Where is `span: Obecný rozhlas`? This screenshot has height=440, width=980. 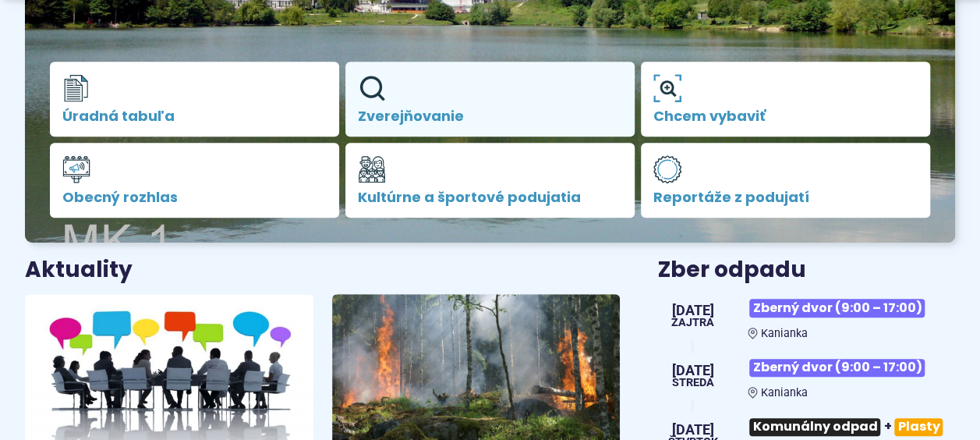 span: Obecný rozhlas is located at coordinates (194, 197).